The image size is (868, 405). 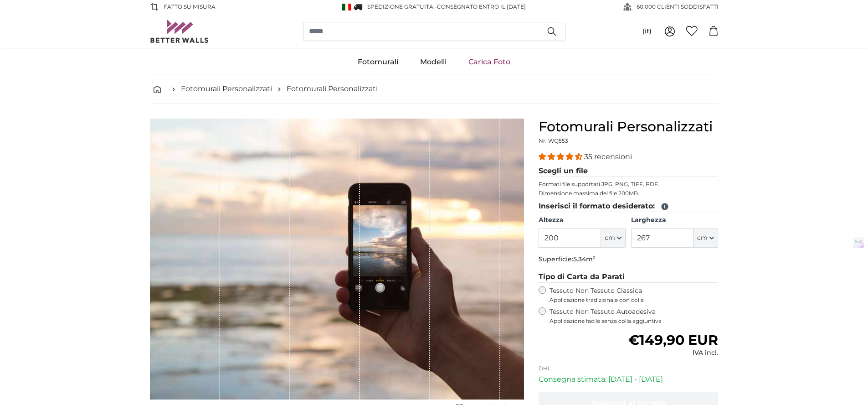 I want to click on label: Tessuto Non Tessuto Classica, so click(x=634, y=295).